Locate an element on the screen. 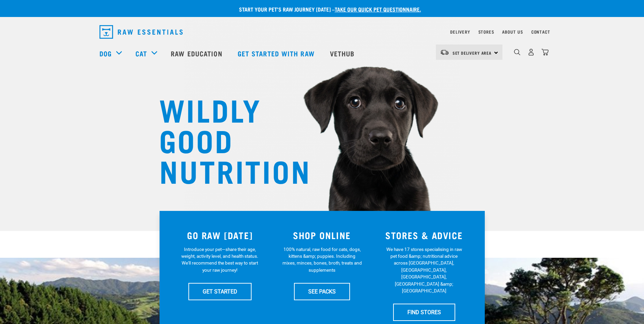  a: Dog is located at coordinates (105, 53).